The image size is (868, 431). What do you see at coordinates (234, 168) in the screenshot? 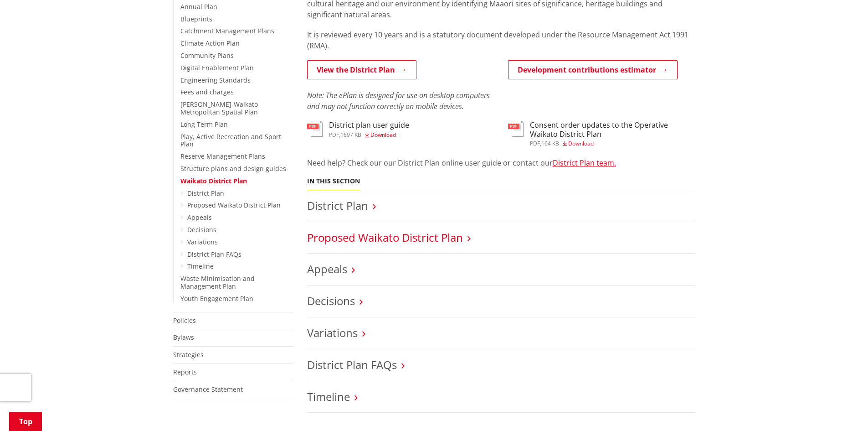
I see `a: Structure plans and design guides` at bounding box center [234, 168].